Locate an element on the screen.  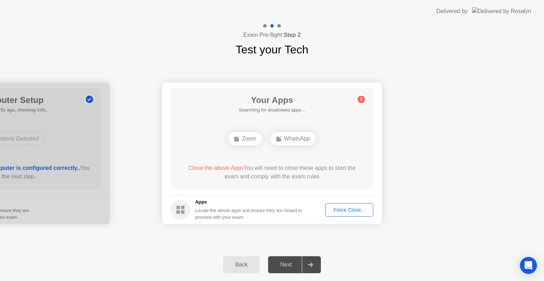
div: Next is located at coordinates (286, 265).